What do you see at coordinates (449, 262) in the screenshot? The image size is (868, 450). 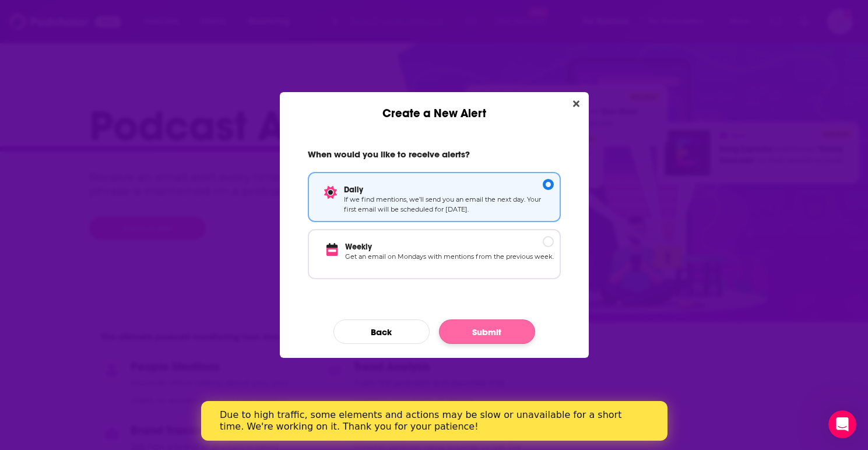 I see `p: Get an email on Mondays with mentions from the previous week.` at bounding box center [449, 262].